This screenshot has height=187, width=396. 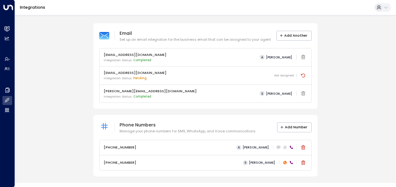 What do you see at coordinates (278, 148) in the screenshot?
I see `div: SMS (Click to enable)` at bounding box center [278, 148].